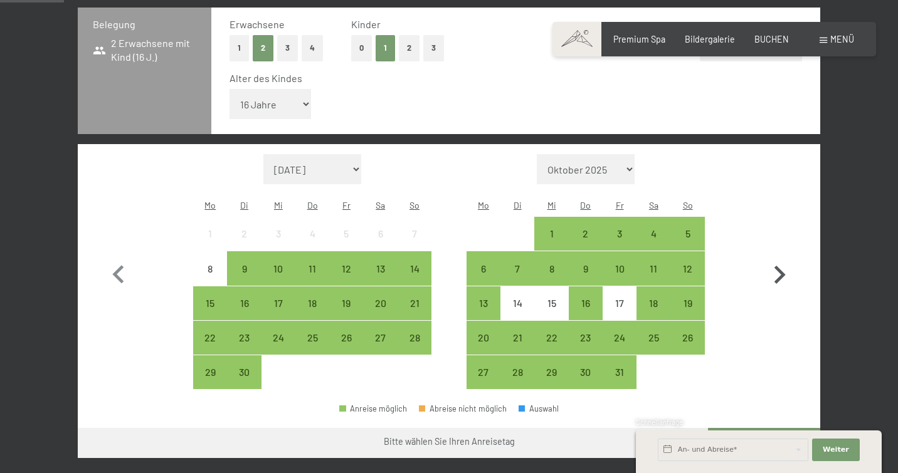  Describe the element at coordinates (312, 48) in the screenshot. I see `button: 4` at that location.